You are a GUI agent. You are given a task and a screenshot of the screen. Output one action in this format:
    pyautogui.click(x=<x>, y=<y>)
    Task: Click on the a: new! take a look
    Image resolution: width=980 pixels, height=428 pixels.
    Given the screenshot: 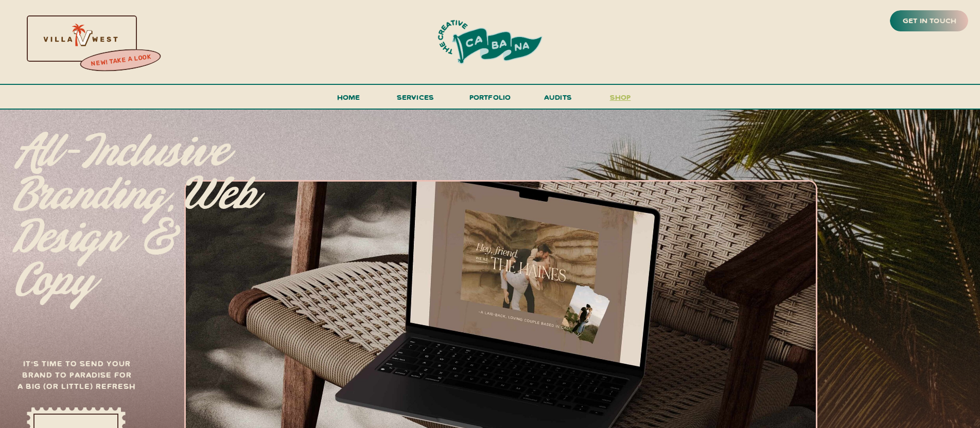 What is the action you would take?
    pyautogui.click(x=121, y=61)
    